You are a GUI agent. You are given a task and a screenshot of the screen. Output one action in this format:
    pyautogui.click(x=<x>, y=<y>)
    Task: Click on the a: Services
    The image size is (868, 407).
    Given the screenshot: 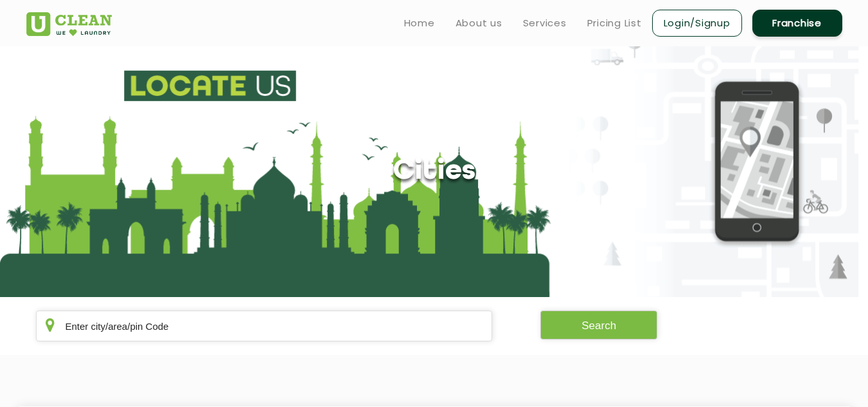 What is the action you would take?
    pyautogui.click(x=545, y=23)
    